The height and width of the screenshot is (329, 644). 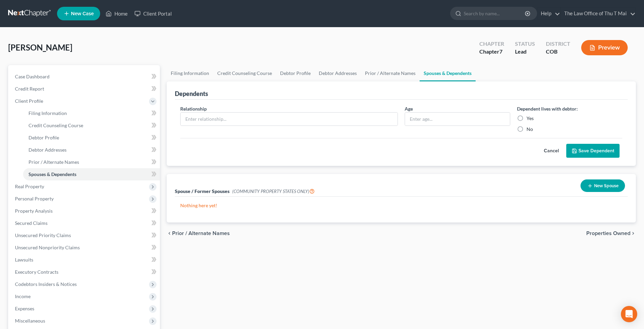 I want to click on i: chevron_left, so click(x=169, y=234).